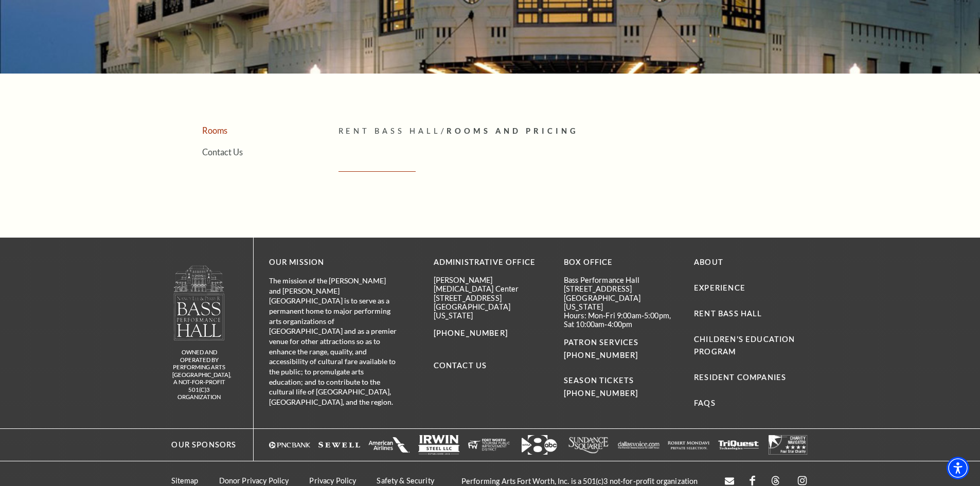 The image size is (980, 486). Describe the element at coordinates (589, 445) in the screenshot. I see `a: Logo of Sundance Square, featuring stylized text in white. - open in a new tab` at that location.